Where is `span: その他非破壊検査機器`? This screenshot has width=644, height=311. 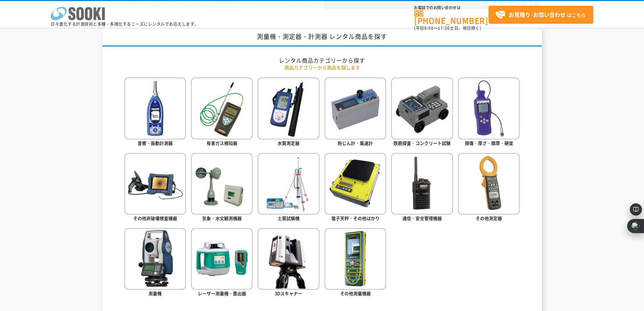 span: その他非破壊検査機器 is located at coordinates (155, 218).